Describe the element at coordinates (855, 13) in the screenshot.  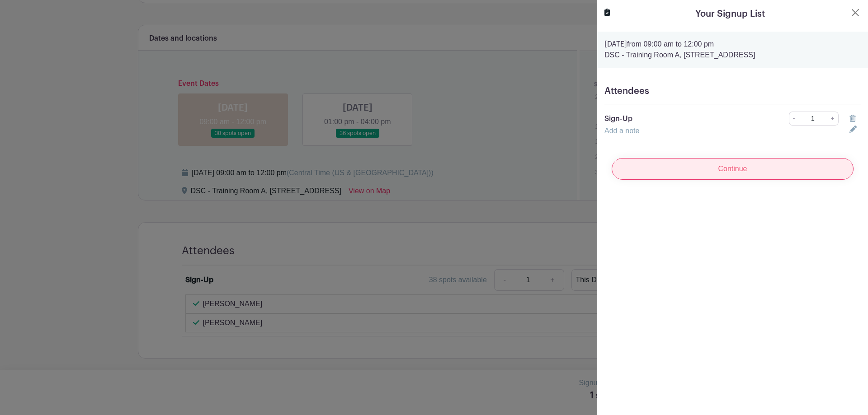
I see `button: Close` at that location.